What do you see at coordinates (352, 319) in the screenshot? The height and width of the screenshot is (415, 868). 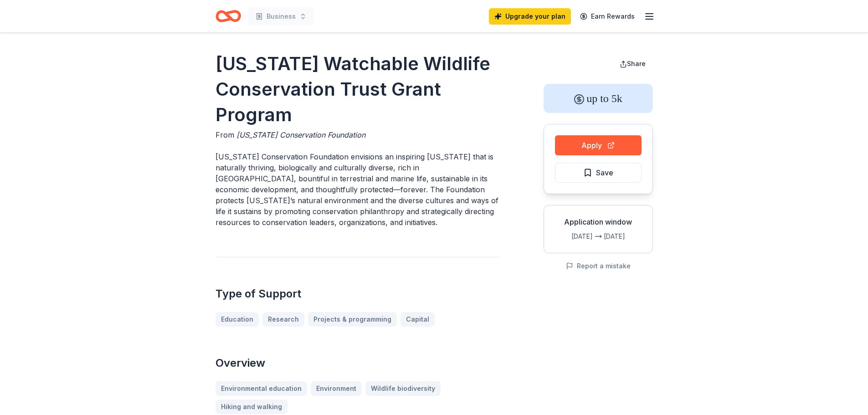 I see `a: Projects & programming` at bounding box center [352, 319].